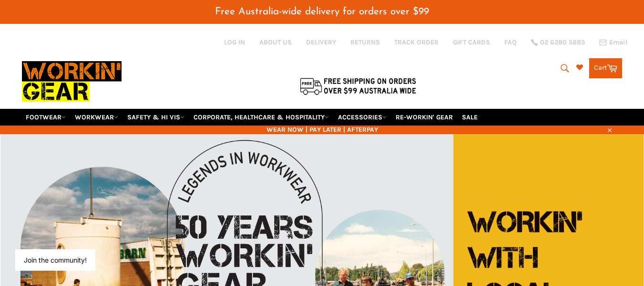  Describe the element at coordinates (562, 42) in the screenshot. I see `span: 02 6280 5885` at that location.